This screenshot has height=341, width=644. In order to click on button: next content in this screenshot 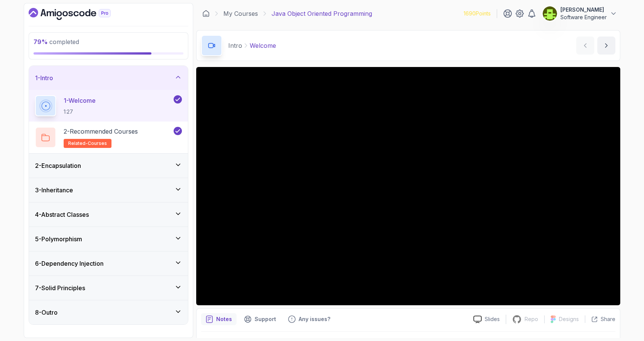, I will do `click(606, 45)`.